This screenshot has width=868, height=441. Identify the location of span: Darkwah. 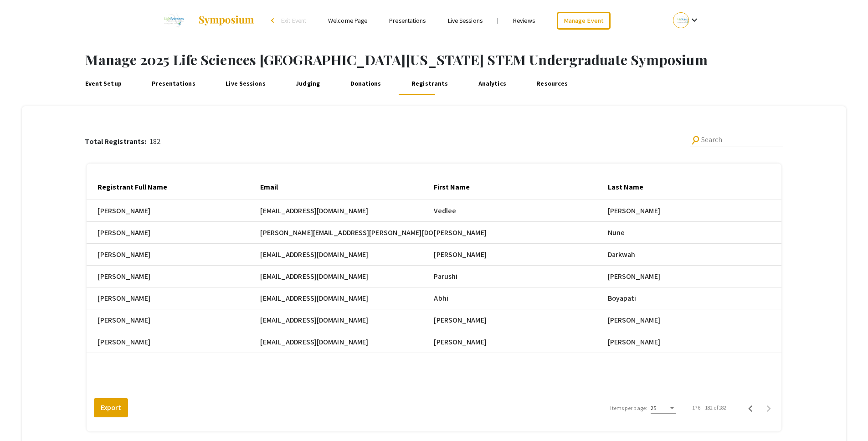
(621, 255).